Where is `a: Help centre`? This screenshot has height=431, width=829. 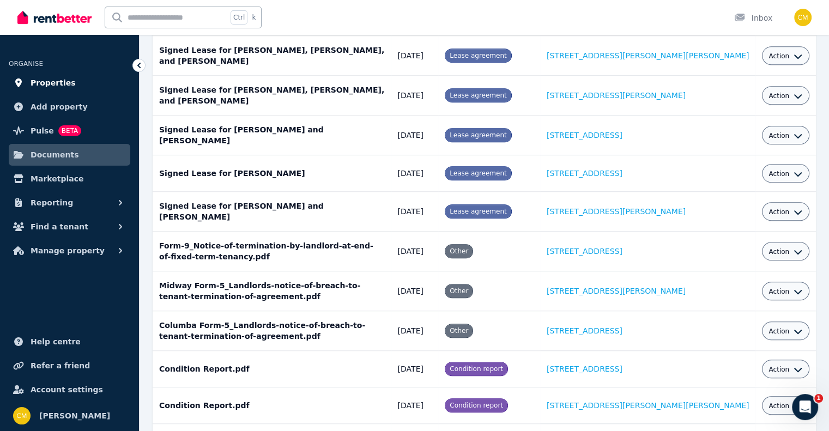 a: Help centre is located at coordinates (69, 342).